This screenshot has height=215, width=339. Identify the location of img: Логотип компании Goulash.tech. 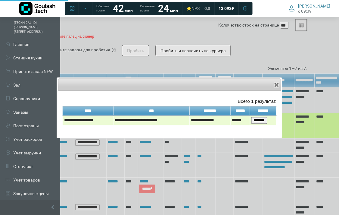
(37, 8).